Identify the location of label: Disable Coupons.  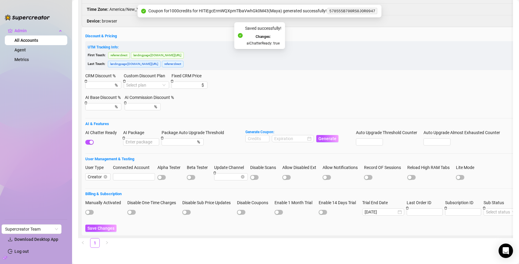
(254, 202).